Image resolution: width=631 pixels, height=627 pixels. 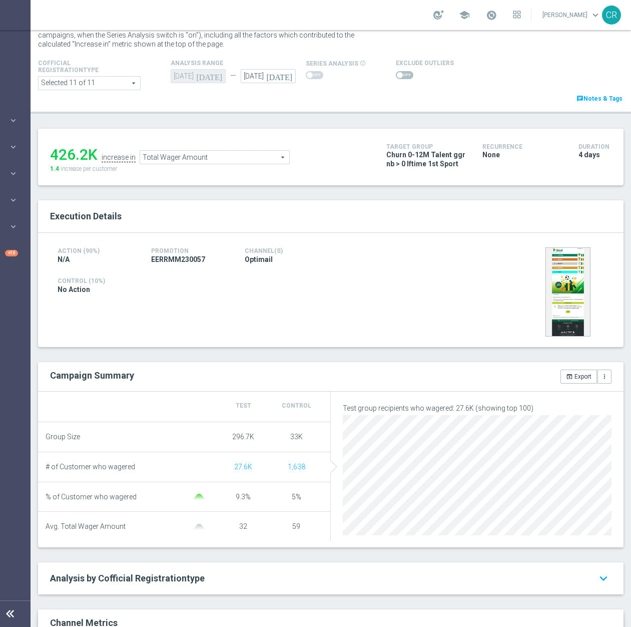 What do you see at coordinates (595, 147) in the screenshot?
I see `h4: Duration` at bounding box center [595, 147].